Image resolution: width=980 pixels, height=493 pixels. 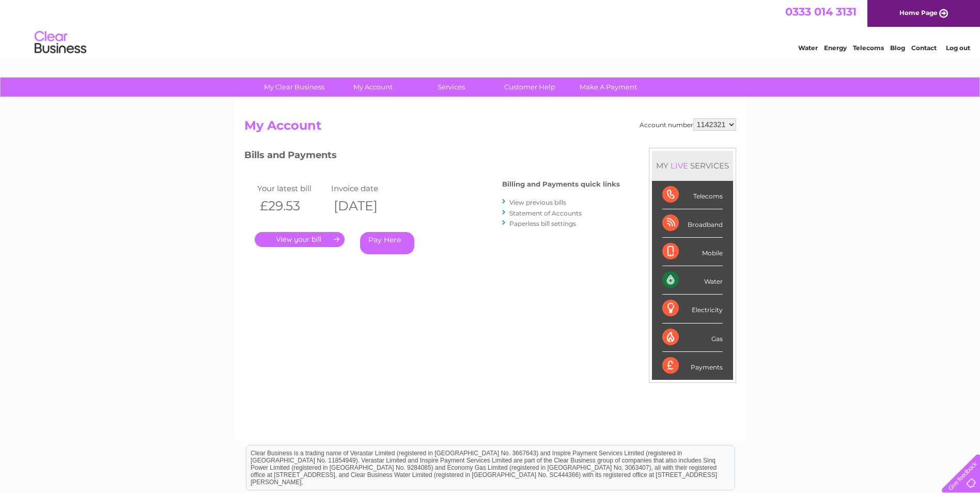 What do you see at coordinates (692, 166) in the screenshot?
I see `div: MY SERVICES` at bounding box center [692, 166].